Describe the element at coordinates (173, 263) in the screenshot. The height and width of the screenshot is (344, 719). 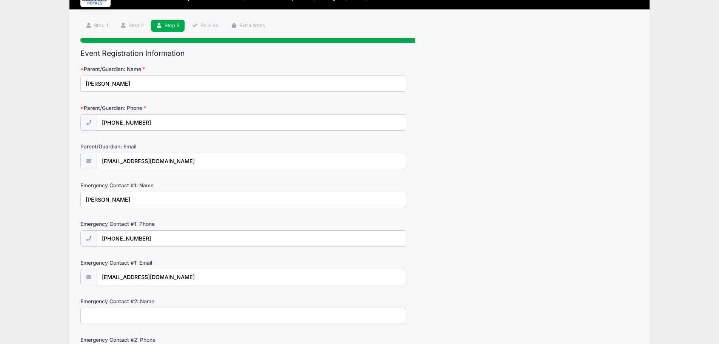
I see `label: Emergency Contact #1: Email` at that location.